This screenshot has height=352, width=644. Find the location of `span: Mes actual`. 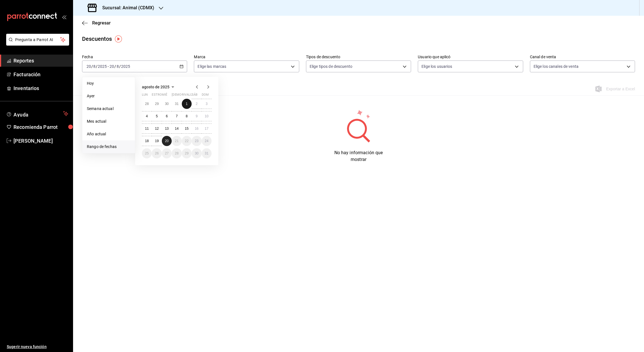

span: Mes actual is located at coordinates (109, 121).